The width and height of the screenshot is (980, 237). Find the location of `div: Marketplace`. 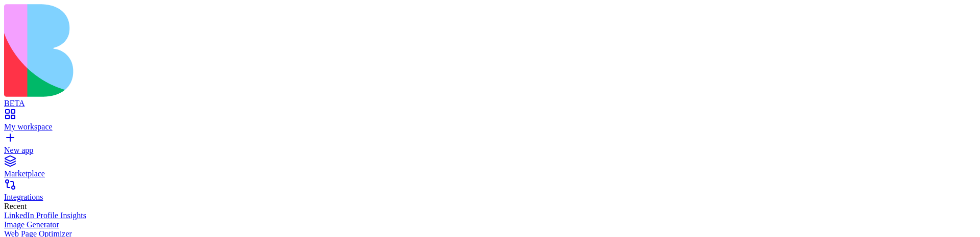

div: Marketplace is located at coordinates (490, 174).